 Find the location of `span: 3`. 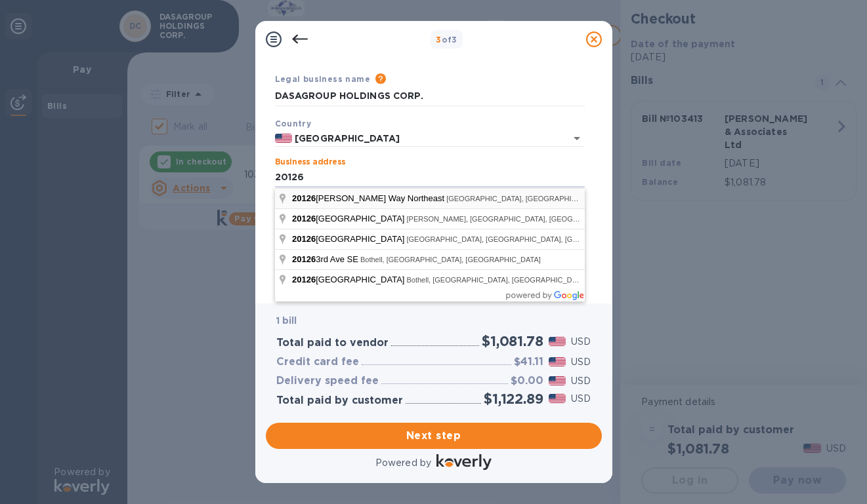

span: 3 is located at coordinates (438, 39).